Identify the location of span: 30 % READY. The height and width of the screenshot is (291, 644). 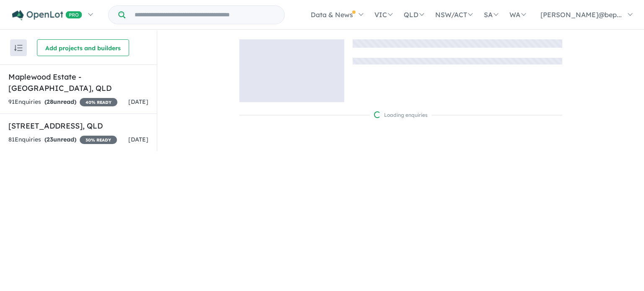
(98, 140).